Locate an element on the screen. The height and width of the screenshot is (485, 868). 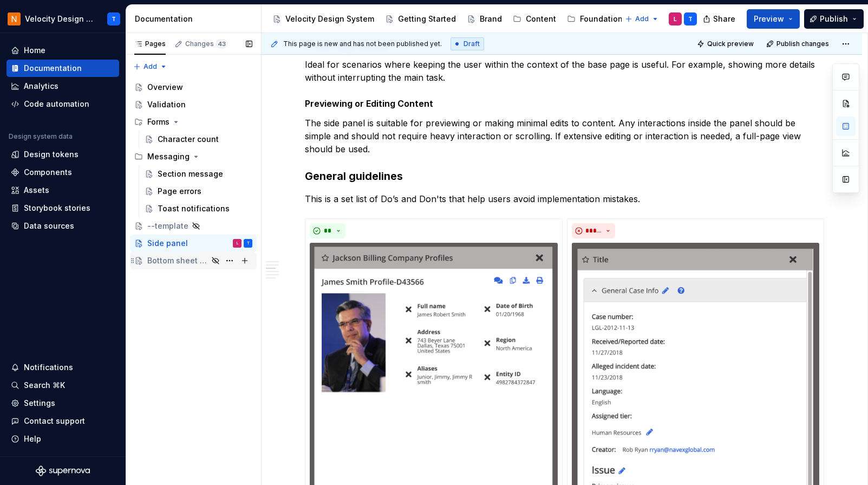
span: This page is new and has not been published yet. is located at coordinates (363, 44).